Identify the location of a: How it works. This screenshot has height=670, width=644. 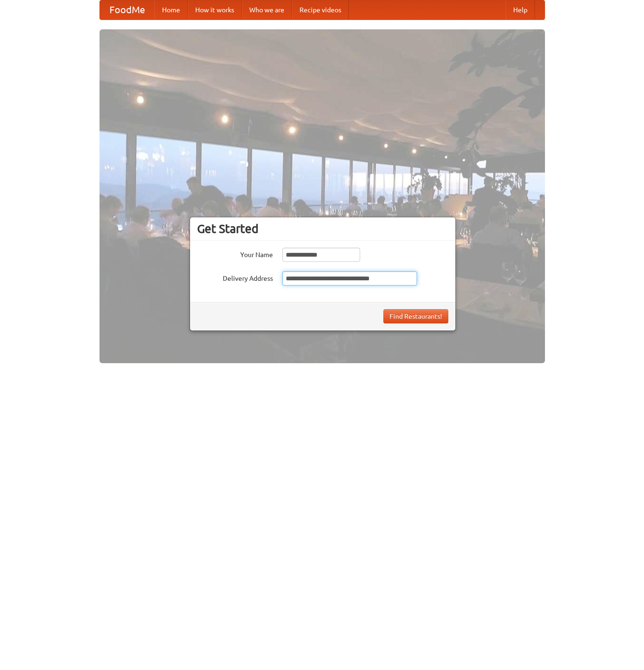
(215, 10).